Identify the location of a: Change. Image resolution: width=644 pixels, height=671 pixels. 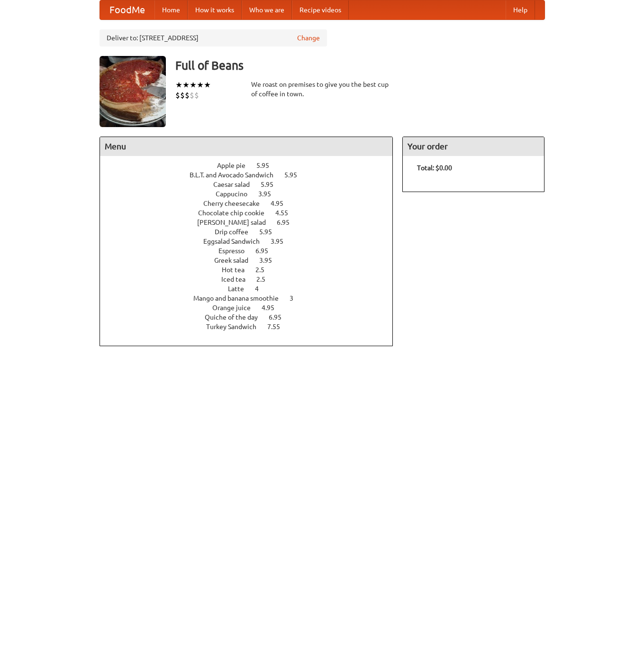
(309, 38).